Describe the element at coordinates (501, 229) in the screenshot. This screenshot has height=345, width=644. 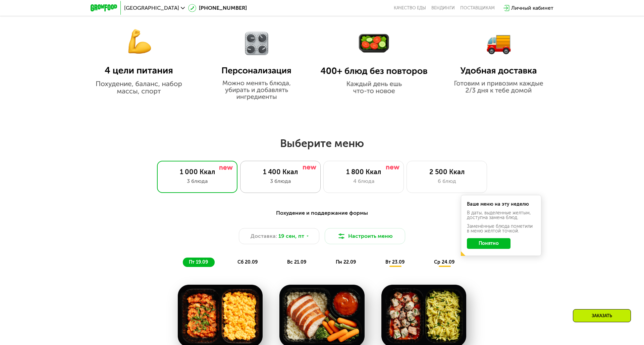
I see `div: Заменённые блюда пометили в меню жёлтой точкой.` at that location.